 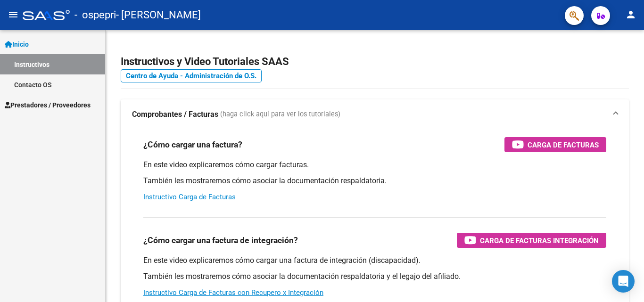 I want to click on strong: Comprobantes / Facturas, so click(x=175, y=115).